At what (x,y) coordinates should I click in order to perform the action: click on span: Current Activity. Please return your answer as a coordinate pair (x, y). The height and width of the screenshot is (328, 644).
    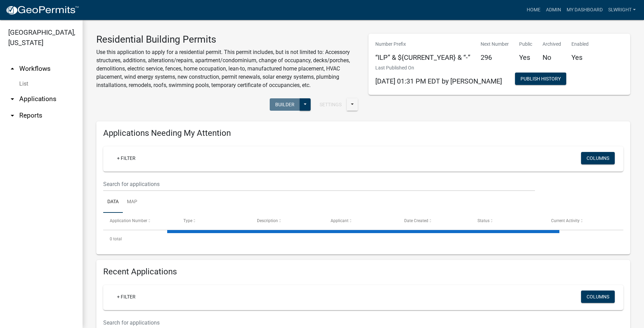
    Looking at the image, I should click on (565, 221).